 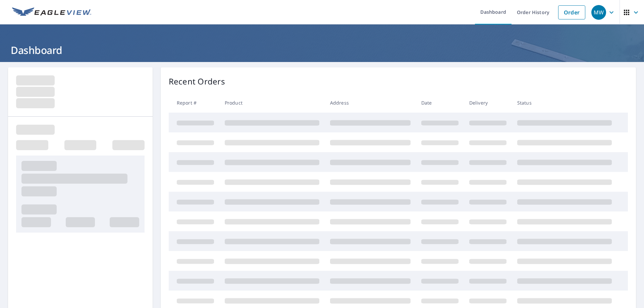 What do you see at coordinates (488, 103) in the screenshot?
I see `th: Delivery` at bounding box center [488, 103].